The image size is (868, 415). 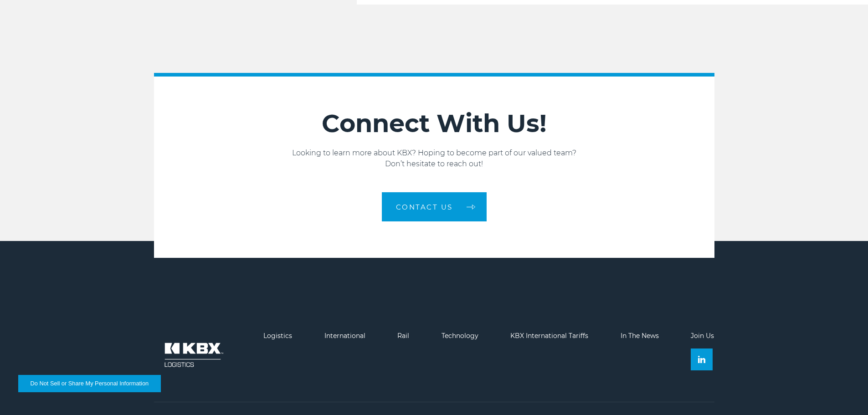 What do you see at coordinates (277, 336) in the screenshot?
I see `a: Logistics` at bounding box center [277, 336].